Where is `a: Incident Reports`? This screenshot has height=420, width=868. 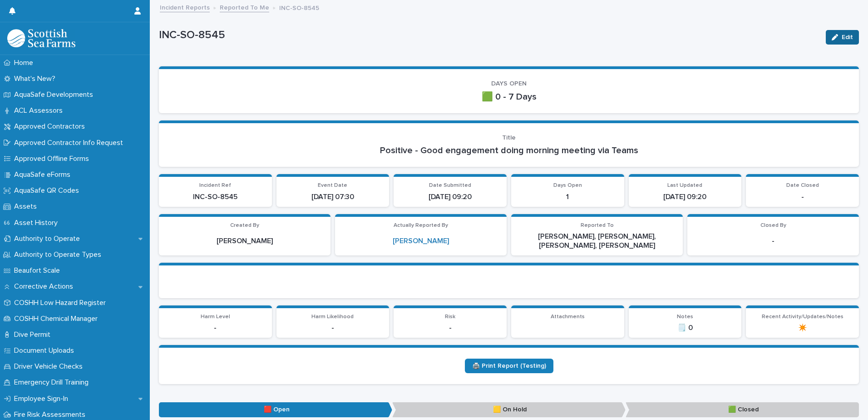
a: Incident Reports is located at coordinates (185, 7).